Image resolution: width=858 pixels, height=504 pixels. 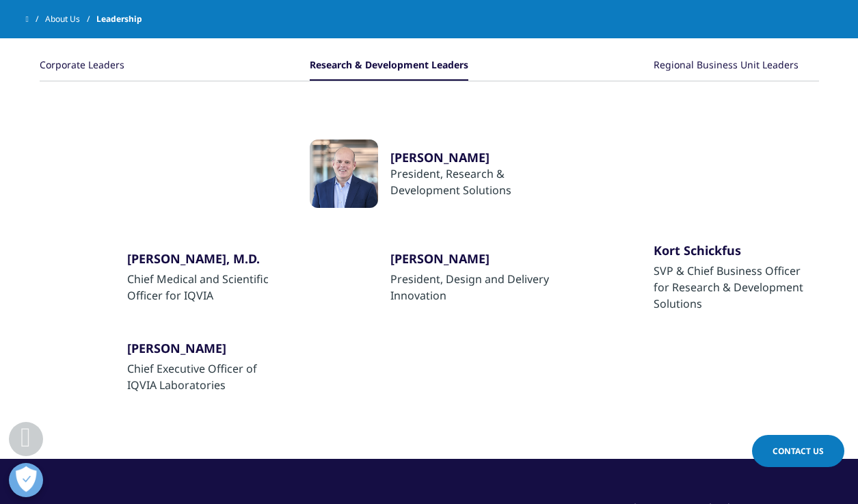 What do you see at coordinates (798, 450) in the screenshot?
I see `a: Contact Us` at bounding box center [798, 450].